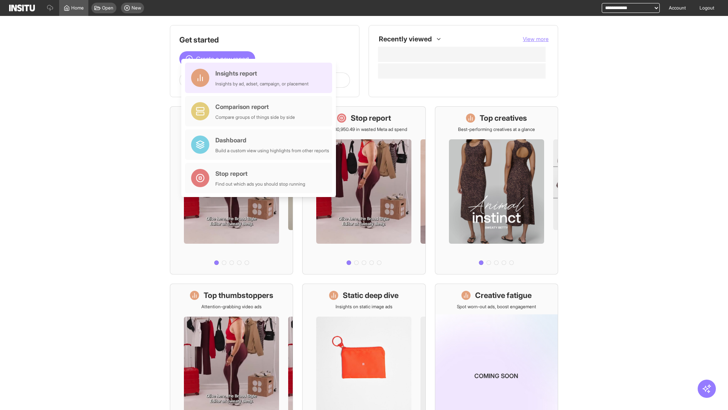 The width and height of the screenshot is (728, 410). I want to click on h1: Top thumbstoppers, so click(239, 295).